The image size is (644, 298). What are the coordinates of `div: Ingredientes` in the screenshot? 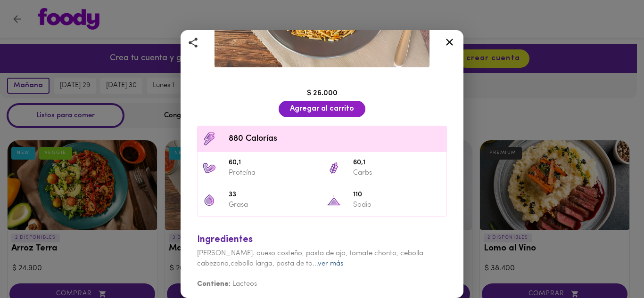 It's located at (322, 239).